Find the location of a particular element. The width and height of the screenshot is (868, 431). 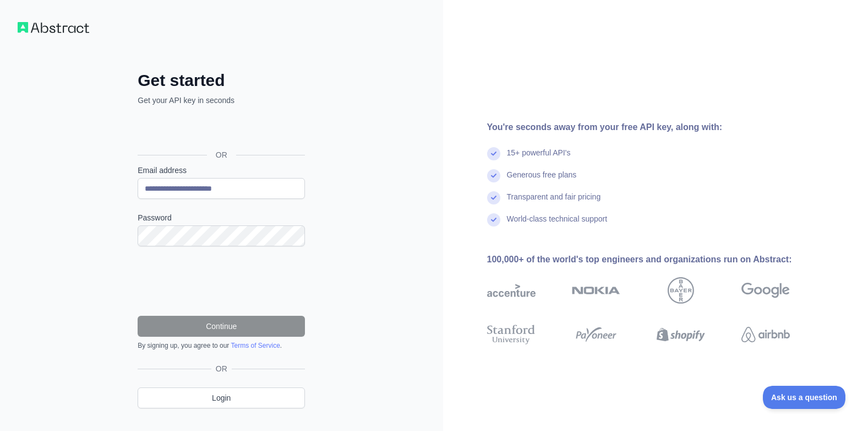

label: Email address is located at coordinates (221, 170).